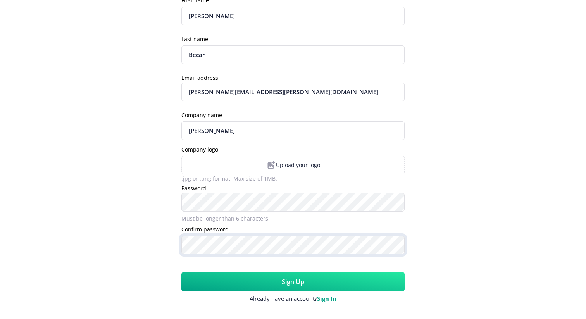 The height and width of the screenshot is (319, 586). I want to click on label: Password, so click(194, 188).